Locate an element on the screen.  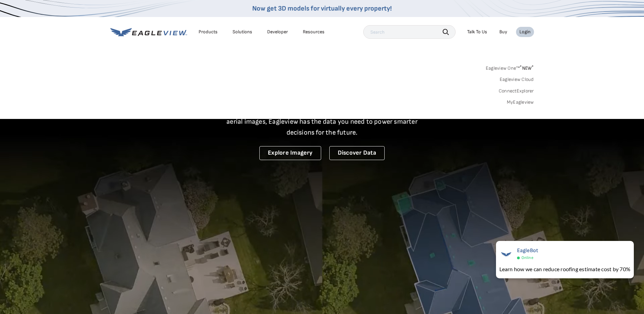
div: Resources is located at coordinates (314, 32).